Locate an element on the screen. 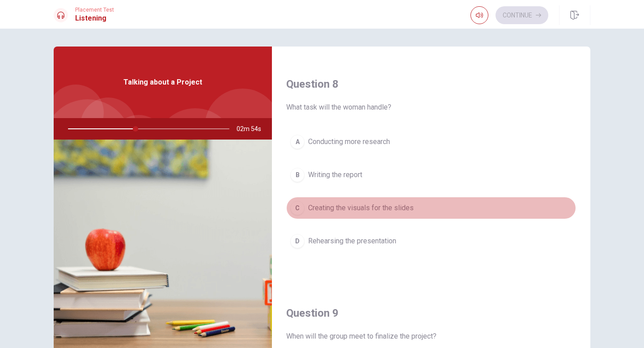  h1: Listening is located at coordinates (94, 18).